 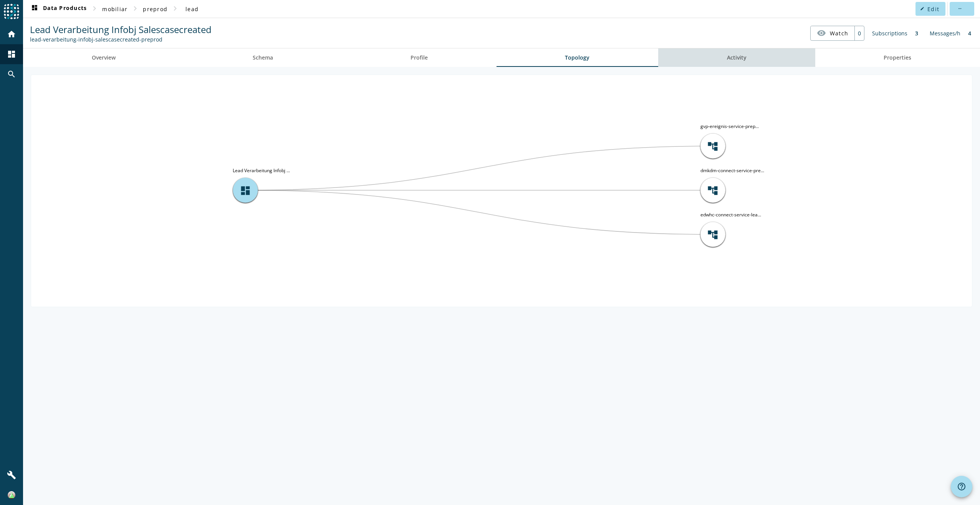 I want to click on button: mobiliar, so click(x=115, y=9).